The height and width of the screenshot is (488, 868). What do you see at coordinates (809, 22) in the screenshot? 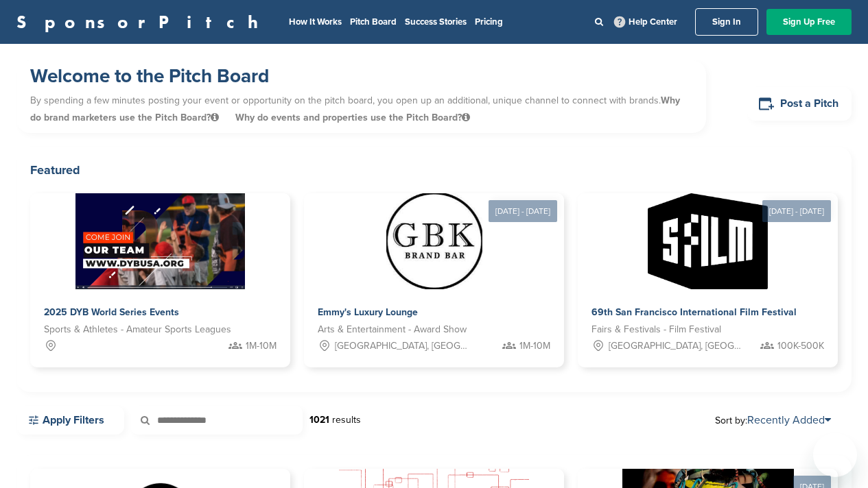
I see `a: Sign Up Free` at bounding box center [809, 22].